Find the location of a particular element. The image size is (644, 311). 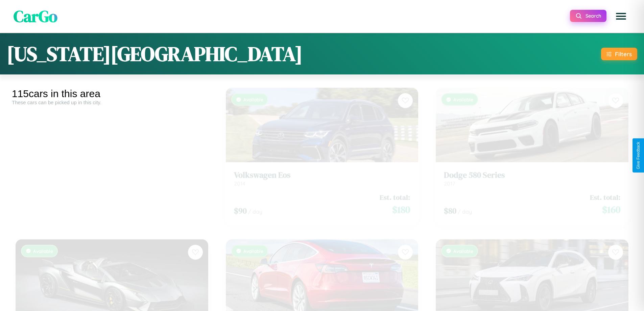

span: $ 80 is located at coordinates (450, 205).